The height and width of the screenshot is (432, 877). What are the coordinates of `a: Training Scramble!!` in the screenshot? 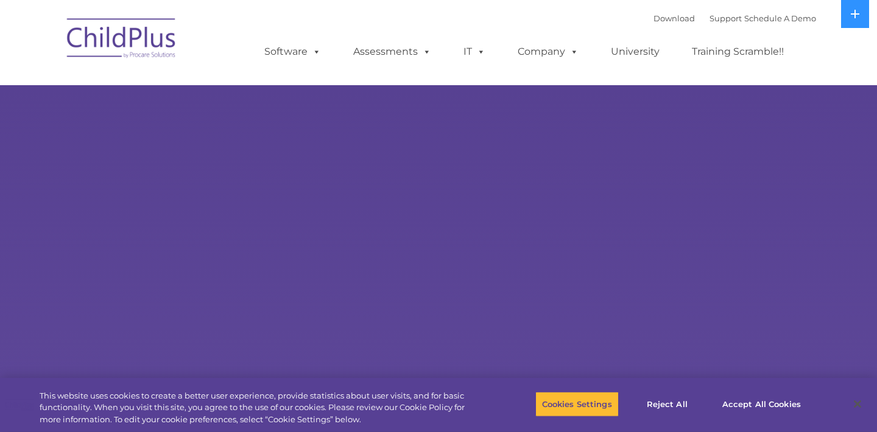 It's located at (737, 52).